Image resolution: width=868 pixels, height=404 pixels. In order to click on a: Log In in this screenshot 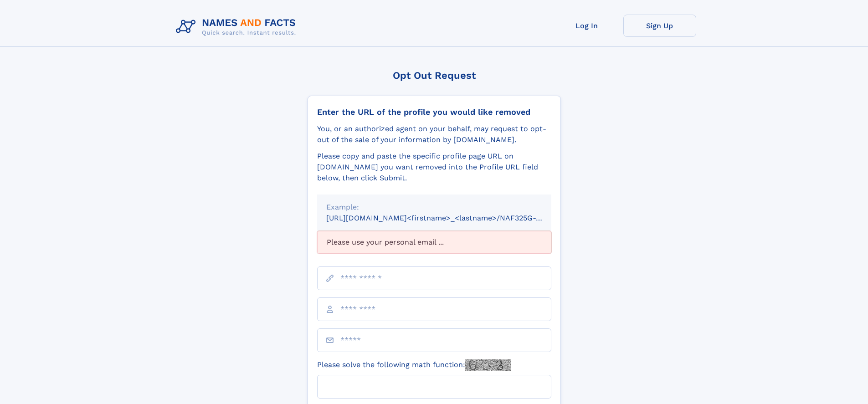, I will do `click(587, 25)`.